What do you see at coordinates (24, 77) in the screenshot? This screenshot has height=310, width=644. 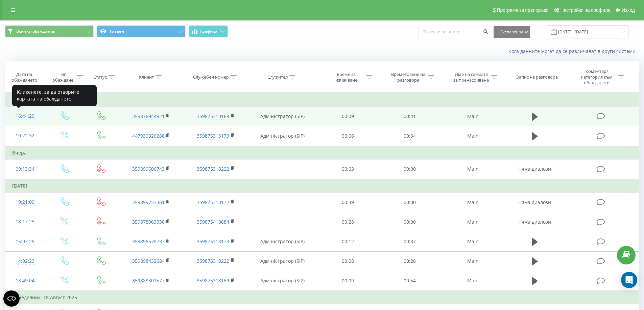 I see `div: Дата на обаждането` at bounding box center [24, 77].